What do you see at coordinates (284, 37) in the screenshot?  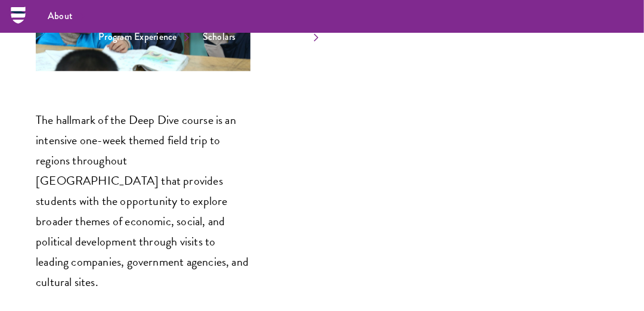 I see `a: Admissions` at bounding box center [284, 37].